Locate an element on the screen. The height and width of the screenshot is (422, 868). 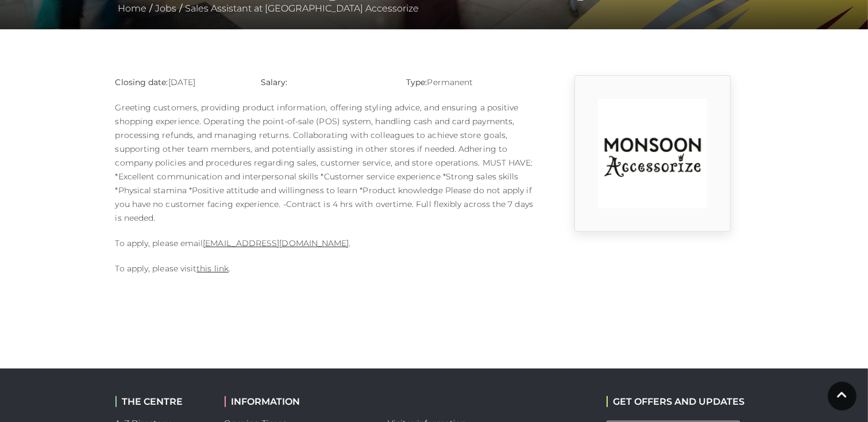
h2: GET OFFERS AND UPDATES is located at coordinates (675, 402).